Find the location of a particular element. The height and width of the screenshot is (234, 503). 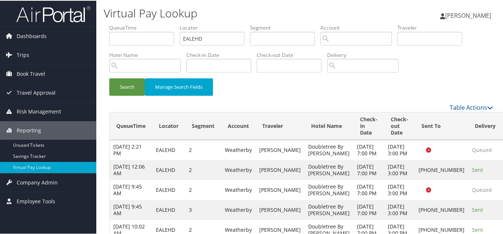

span: Book Travel is located at coordinates (31, 73).